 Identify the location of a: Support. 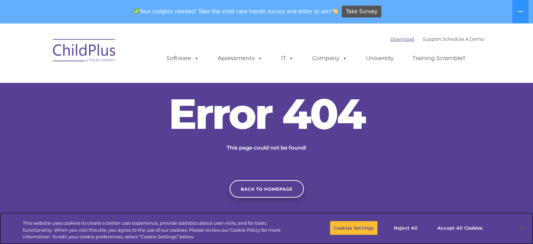
(432, 39).